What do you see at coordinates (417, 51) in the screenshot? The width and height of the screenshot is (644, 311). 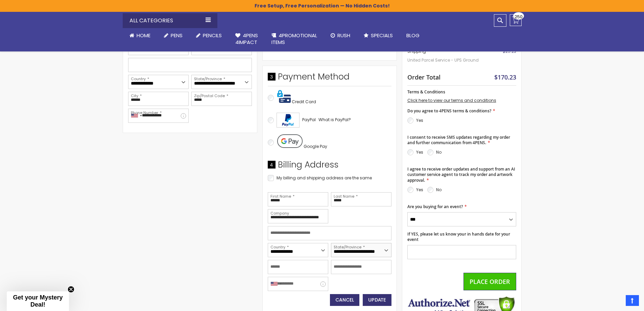 I see `span: Shipping` at bounding box center [417, 51].